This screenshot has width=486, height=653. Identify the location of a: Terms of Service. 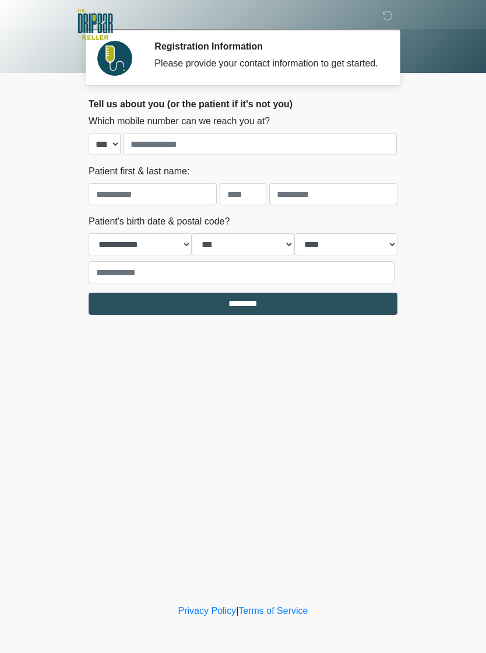
(273, 610).